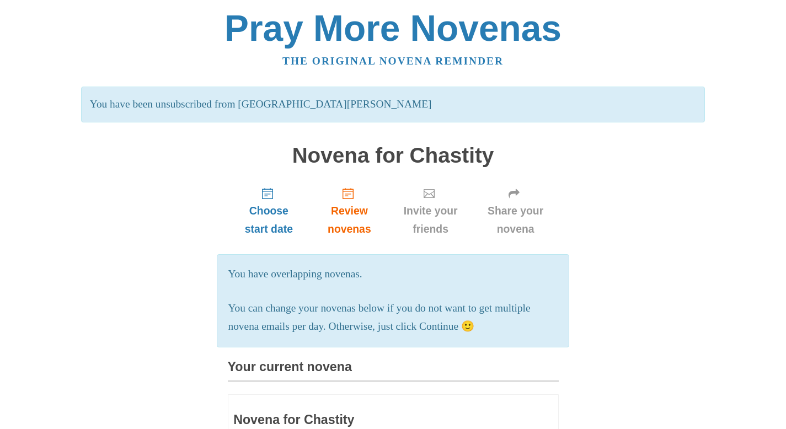  I want to click on span: Review novenas, so click(349, 220).